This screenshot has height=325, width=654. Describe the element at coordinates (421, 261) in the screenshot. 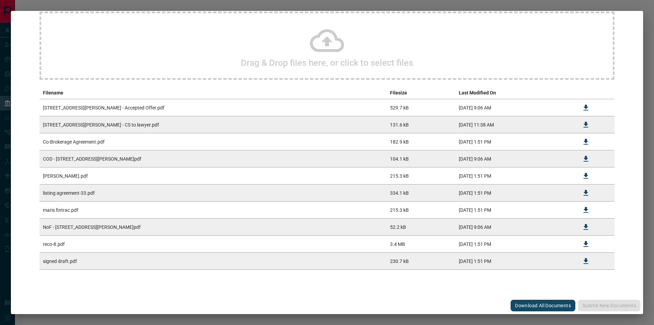

I see `td: 230.7 kB` at that location.